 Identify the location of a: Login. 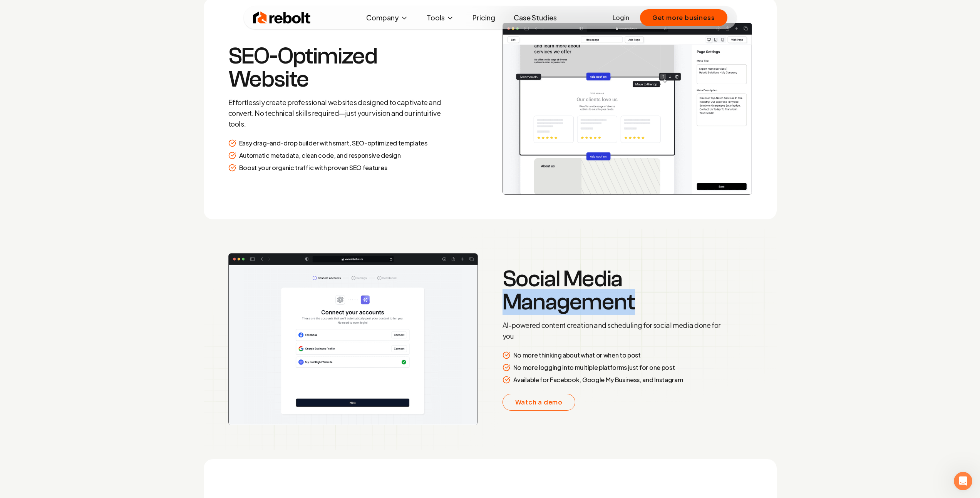
(620, 18).